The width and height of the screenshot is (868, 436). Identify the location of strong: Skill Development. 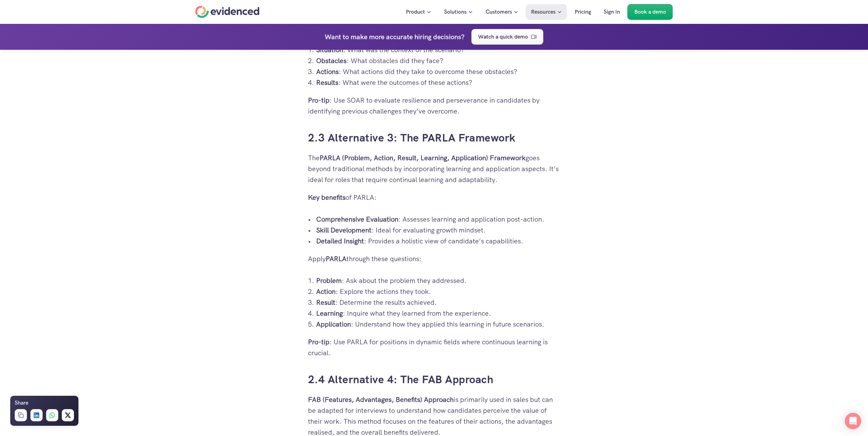
(344, 230).